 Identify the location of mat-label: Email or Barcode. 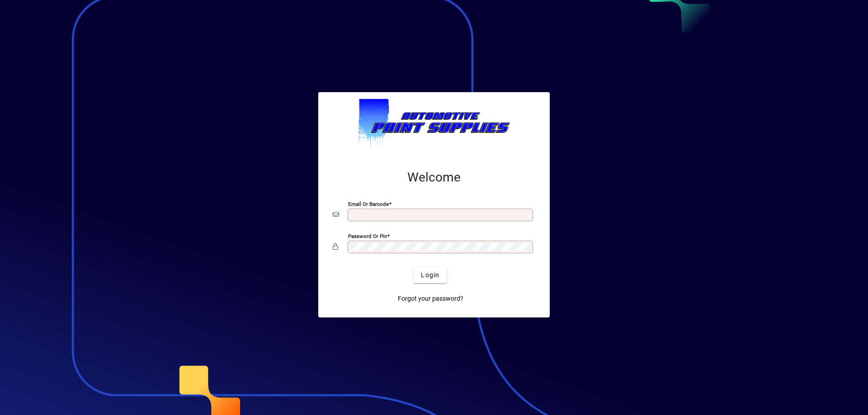
(369, 204).